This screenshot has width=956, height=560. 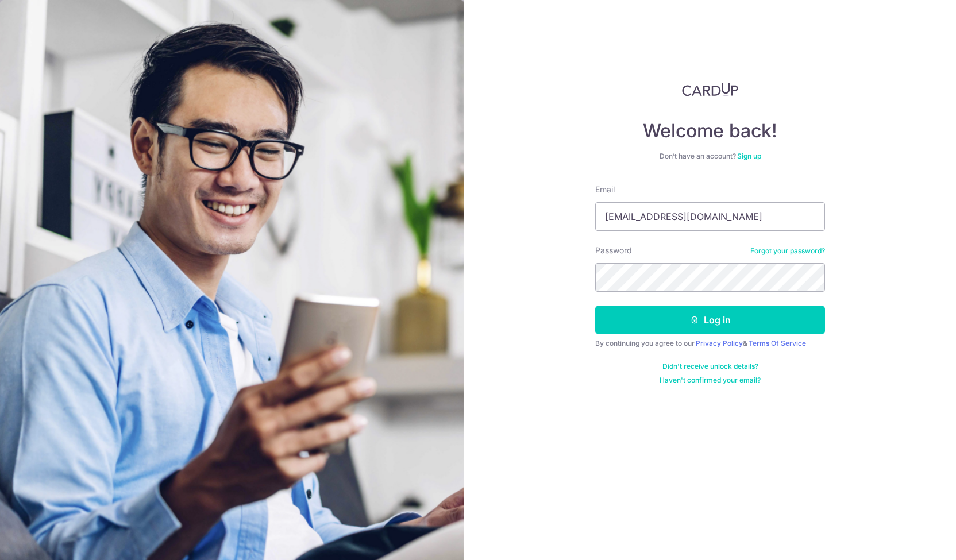 What do you see at coordinates (613, 250) in the screenshot?
I see `label: Password` at bounding box center [613, 250].